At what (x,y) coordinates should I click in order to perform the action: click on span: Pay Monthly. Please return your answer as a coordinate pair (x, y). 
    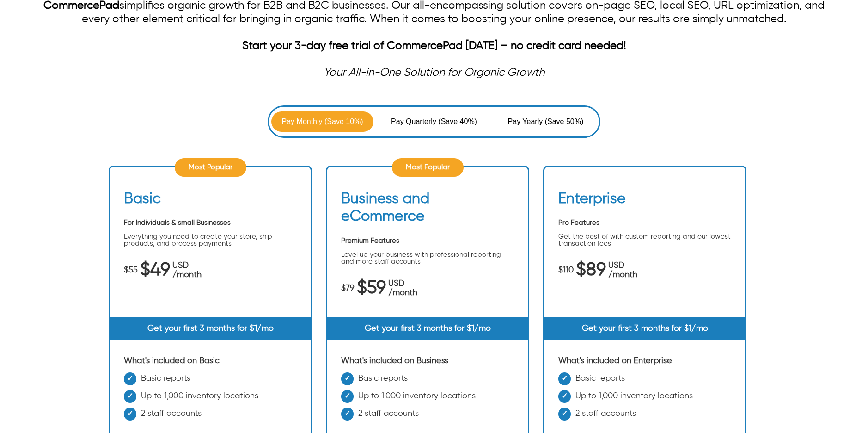
    Looking at the image, I should click on (303, 122).